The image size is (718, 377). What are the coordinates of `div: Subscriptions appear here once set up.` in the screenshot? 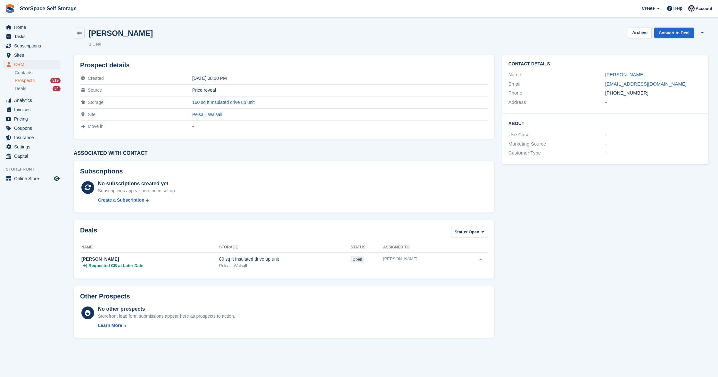 It's located at (137, 191).